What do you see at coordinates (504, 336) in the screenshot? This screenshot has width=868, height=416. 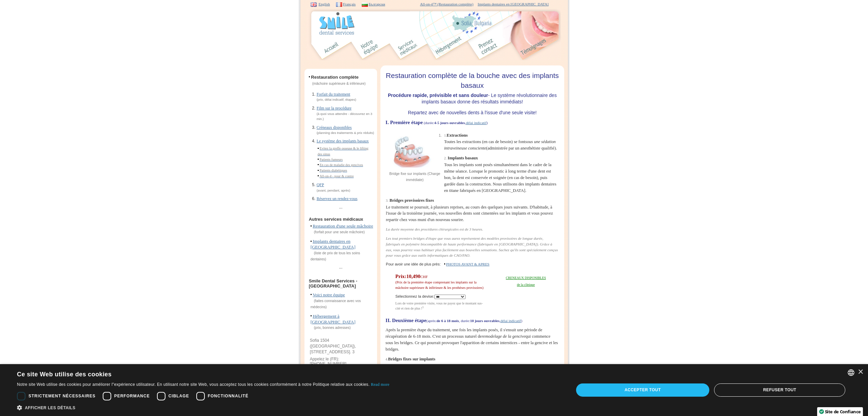 I see `i: remodelage de la gencive` at bounding box center [504, 336].